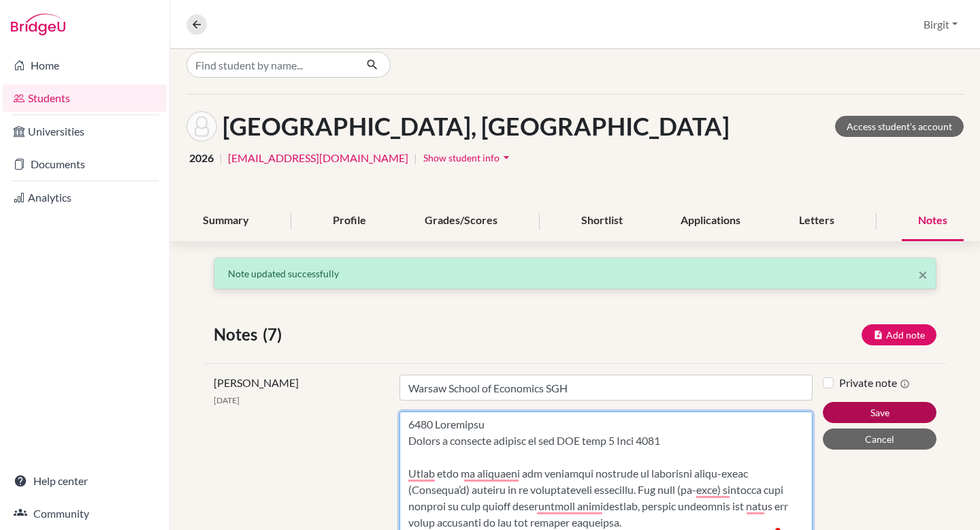 This screenshot has height=530, width=980. What do you see at coordinates (202, 158) in the screenshot?
I see `span: 2026` at bounding box center [202, 158].